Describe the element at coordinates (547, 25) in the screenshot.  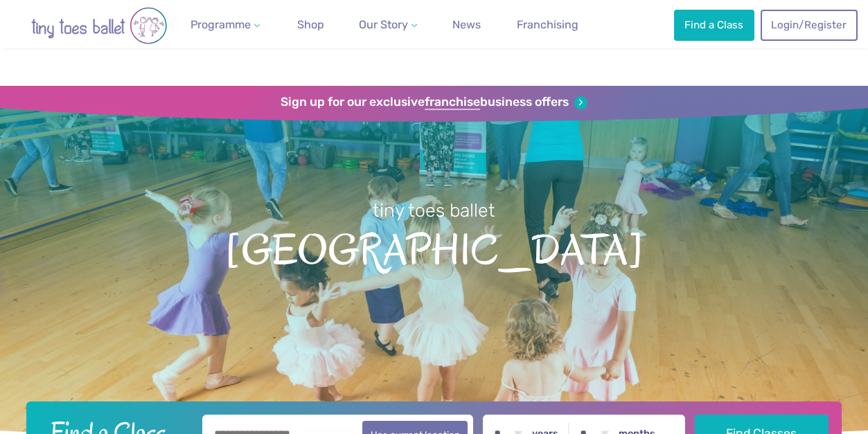
I see `span: Franchising` at that location.